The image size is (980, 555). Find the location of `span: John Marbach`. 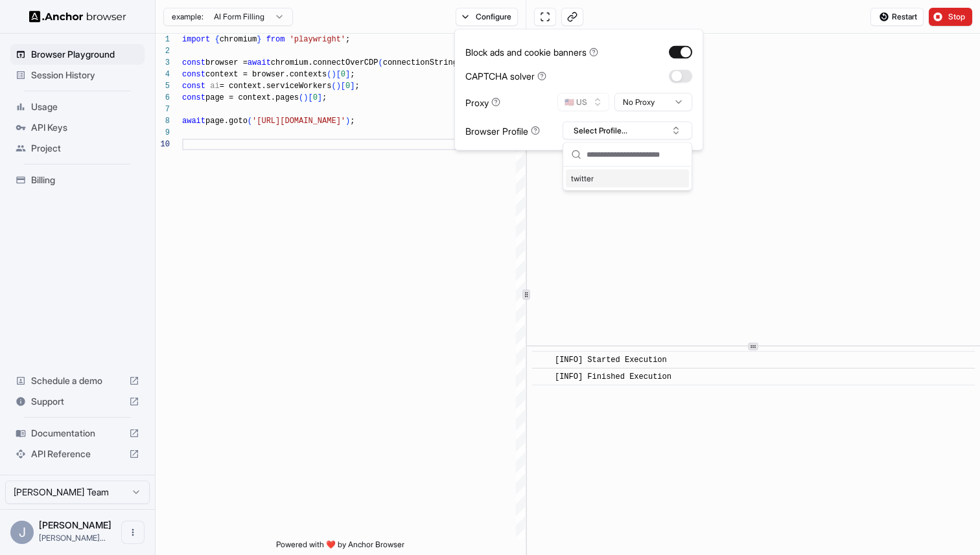

span: John Marbach is located at coordinates (75, 525).